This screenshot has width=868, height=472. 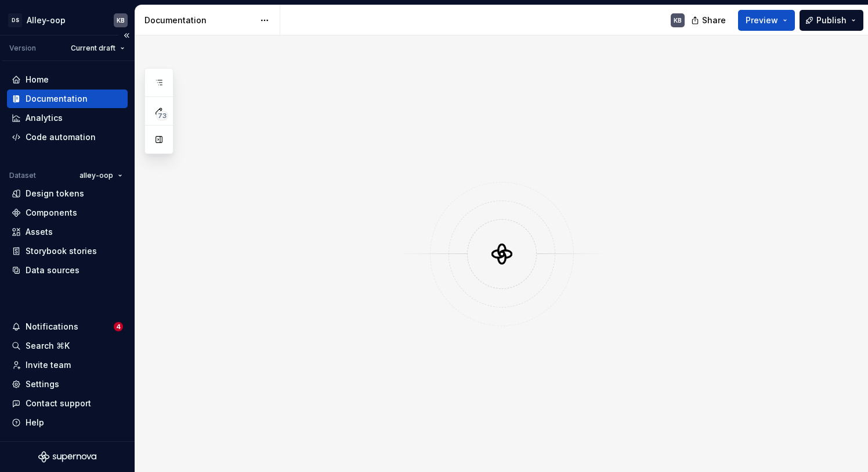 I want to click on button: Notifications4, so click(x=67, y=327).